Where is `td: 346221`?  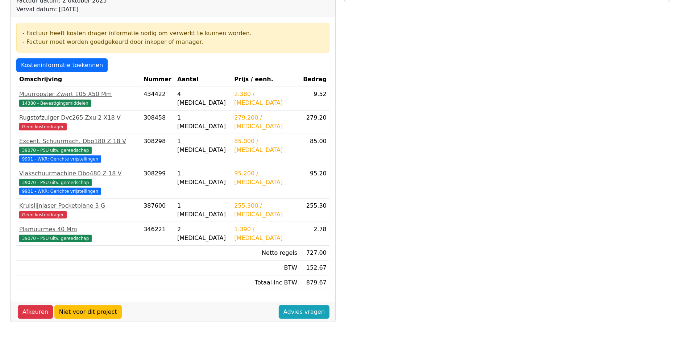
td: 346221 is located at coordinates (157, 234).